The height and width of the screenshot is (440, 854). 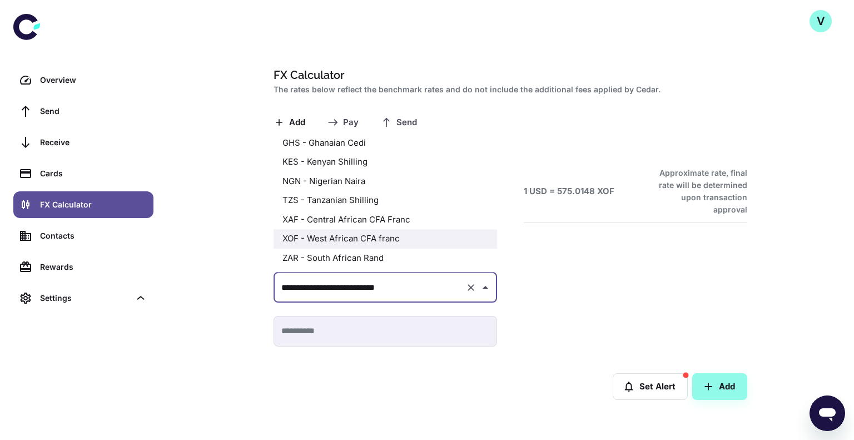 What do you see at coordinates (719, 386) in the screenshot?
I see `button: Add` at bounding box center [719, 386].